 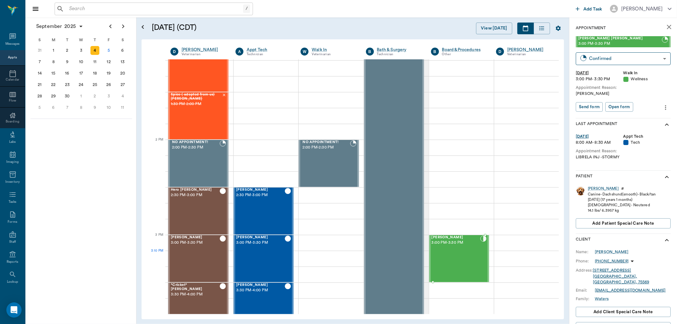 I want to click on div: Monday, September 8, 2025, so click(x=53, y=62).